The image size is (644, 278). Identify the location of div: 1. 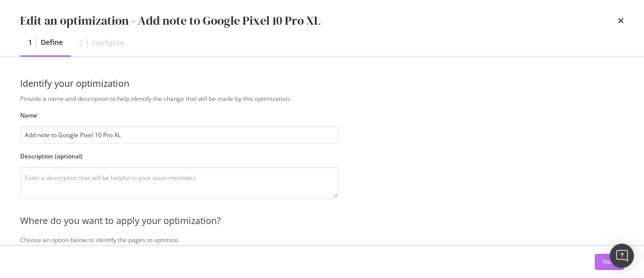
(30, 42).